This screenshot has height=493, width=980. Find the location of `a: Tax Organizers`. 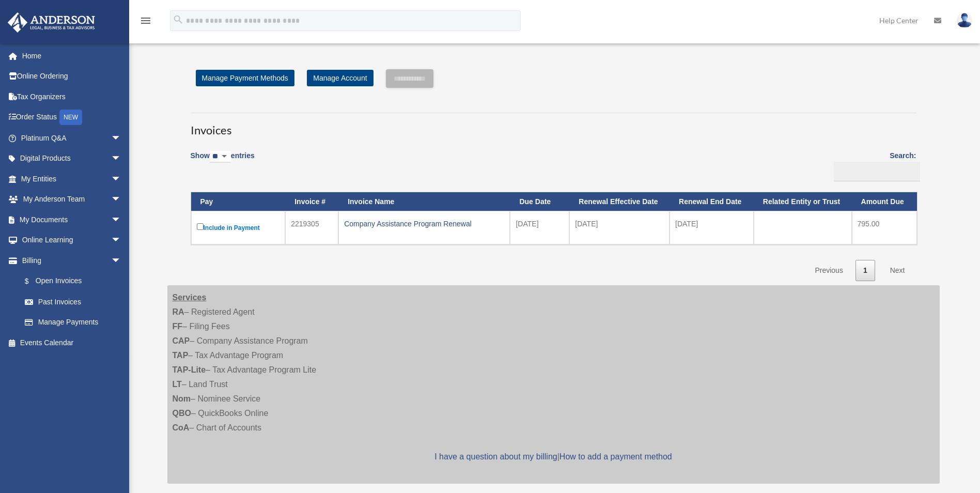

a: Tax Organizers is located at coordinates (72, 97).